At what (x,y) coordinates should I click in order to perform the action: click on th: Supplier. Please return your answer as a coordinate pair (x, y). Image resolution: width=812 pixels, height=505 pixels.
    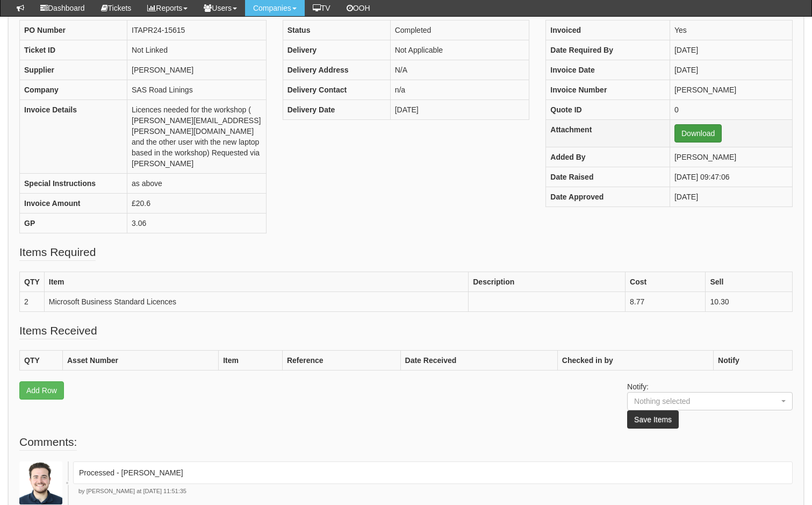
    Looking at the image, I should click on (73, 70).